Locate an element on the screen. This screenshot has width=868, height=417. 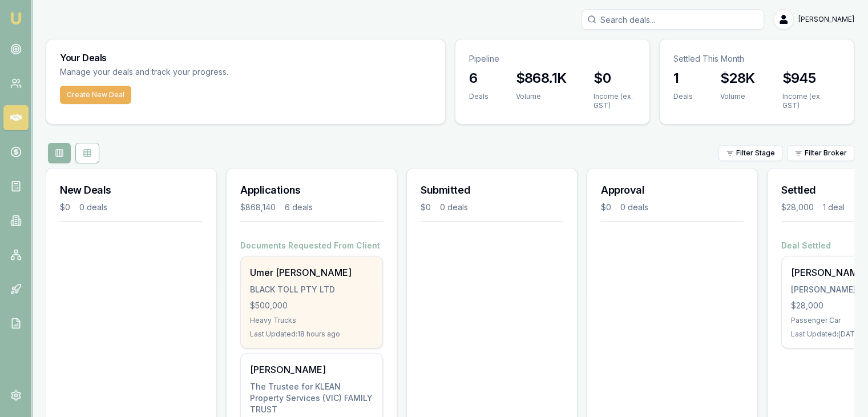
p: Manage your deals and track your progress. is located at coordinates (206, 72).